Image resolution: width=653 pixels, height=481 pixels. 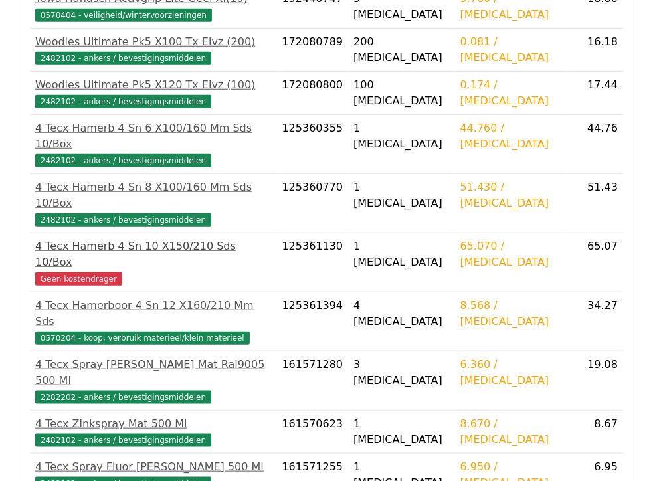 I want to click on a: 4 Tecx Hamerb 4 Sn 6 X100/160 Mm Sds 10/Box2482102 - ankers / bevestigingsmiddelen, so click(x=153, y=144).